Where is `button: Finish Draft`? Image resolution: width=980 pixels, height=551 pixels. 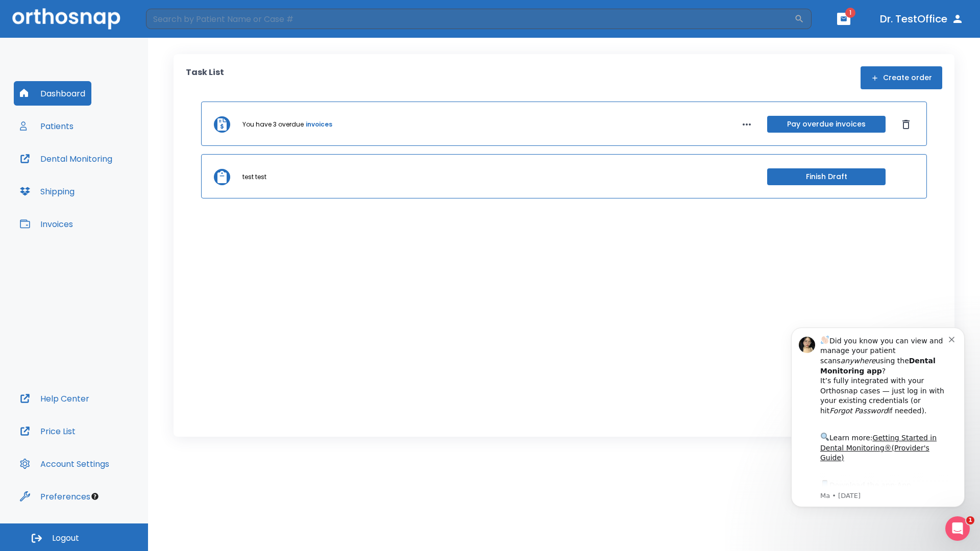 button: Finish Draft is located at coordinates (826, 177).